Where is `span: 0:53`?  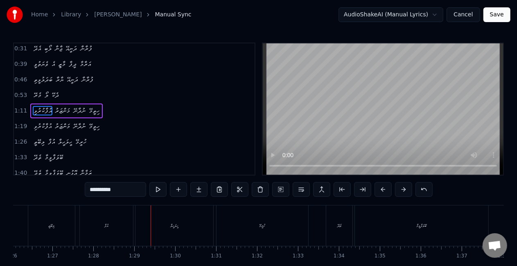 span: 0:53 is located at coordinates (20, 95).